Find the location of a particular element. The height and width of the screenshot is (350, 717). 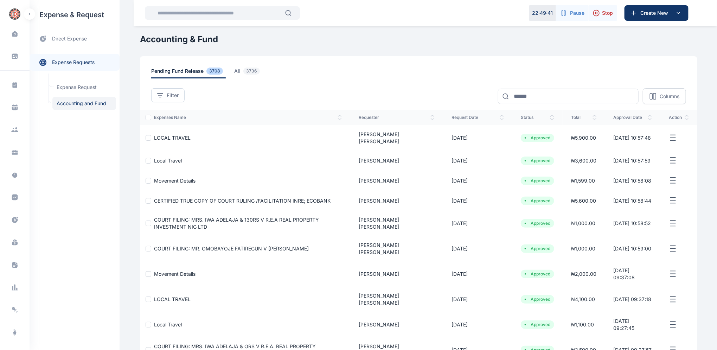

span: 3708 is located at coordinates (215, 71).